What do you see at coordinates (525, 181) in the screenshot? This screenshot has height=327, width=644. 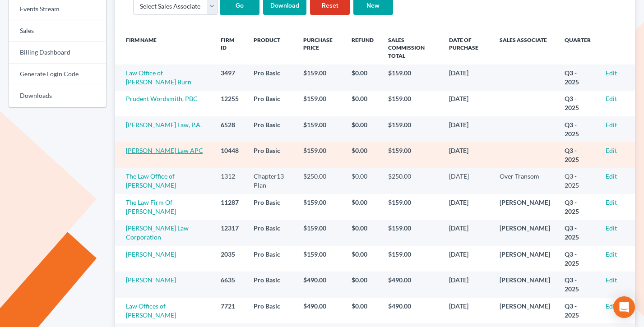 I see `td: Over Transom` at bounding box center [525, 181].